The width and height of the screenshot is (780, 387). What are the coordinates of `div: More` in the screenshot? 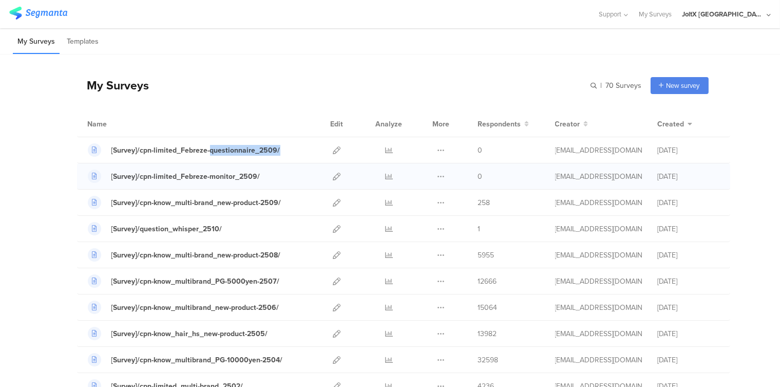 It's located at (441, 124).